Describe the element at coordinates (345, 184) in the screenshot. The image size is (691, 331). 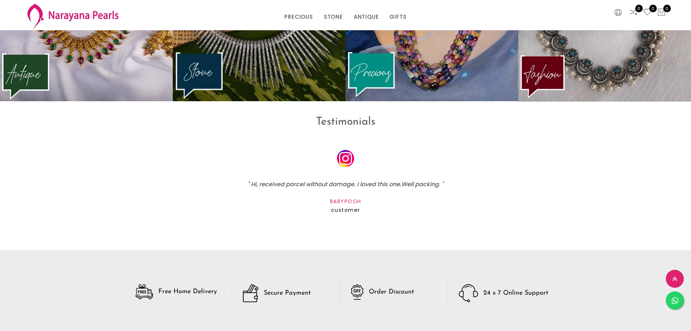
I see `p: " Hi, received parcel without damage. I loved this one.Well packing. "` at that location.